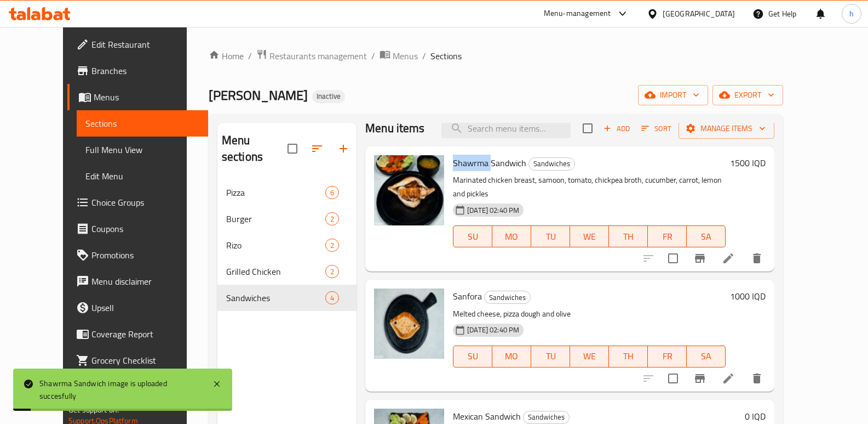 The image size is (868, 424). What do you see at coordinates (275, 245) in the screenshot?
I see `span: Rizo` at bounding box center [275, 245].